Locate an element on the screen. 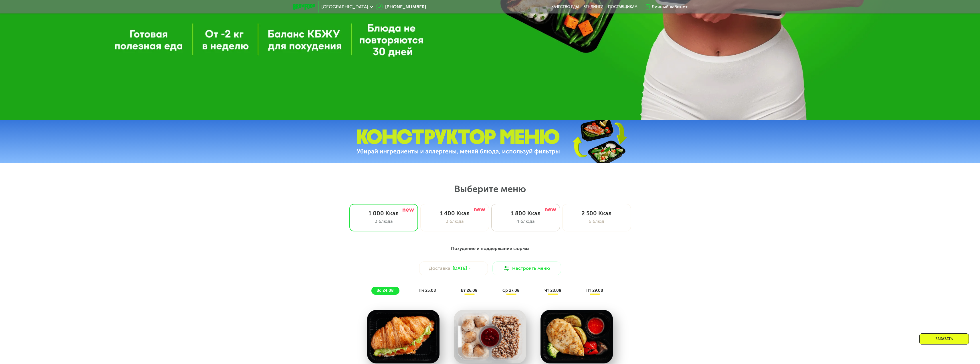 The height and width of the screenshot is (364, 980). div: 6 блюд is located at coordinates (596, 221).